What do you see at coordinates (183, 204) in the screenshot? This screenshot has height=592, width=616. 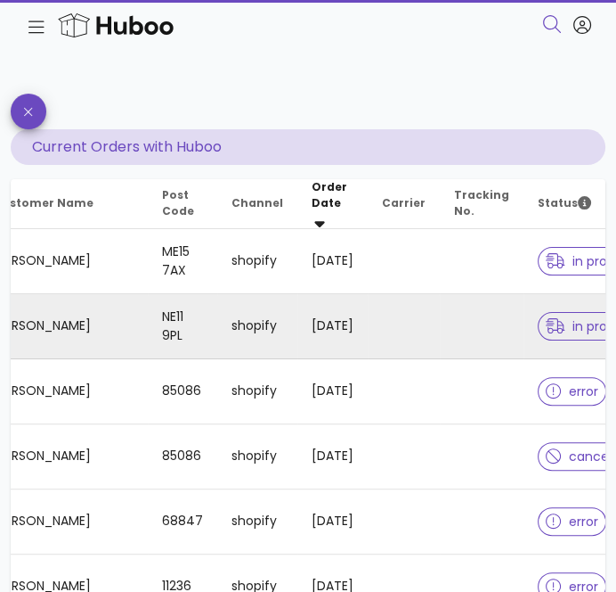 I see `th: Post Code` at bounding box center [183, 204].